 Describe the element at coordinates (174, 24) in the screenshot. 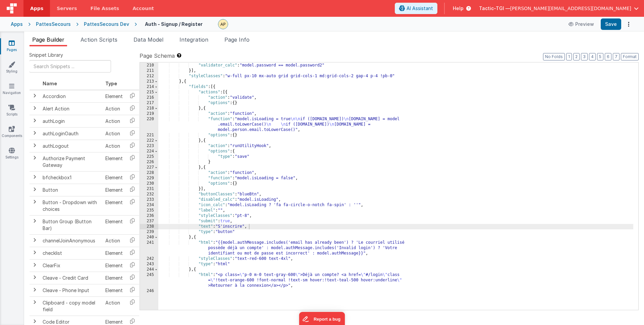

I see `h4: Auth - Signup / Register` at that location.